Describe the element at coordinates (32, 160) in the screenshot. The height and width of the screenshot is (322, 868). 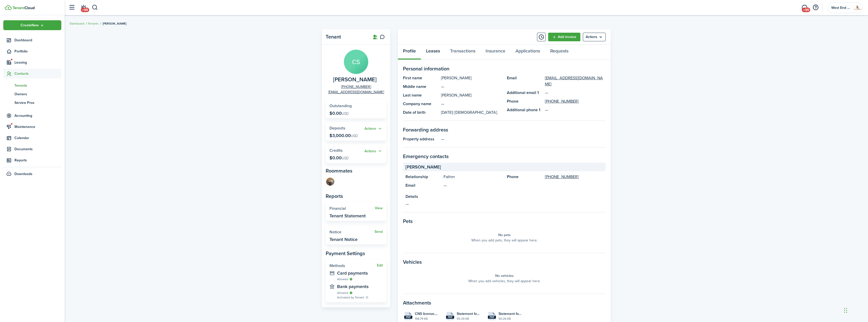
I see `a: Reports` at that location.